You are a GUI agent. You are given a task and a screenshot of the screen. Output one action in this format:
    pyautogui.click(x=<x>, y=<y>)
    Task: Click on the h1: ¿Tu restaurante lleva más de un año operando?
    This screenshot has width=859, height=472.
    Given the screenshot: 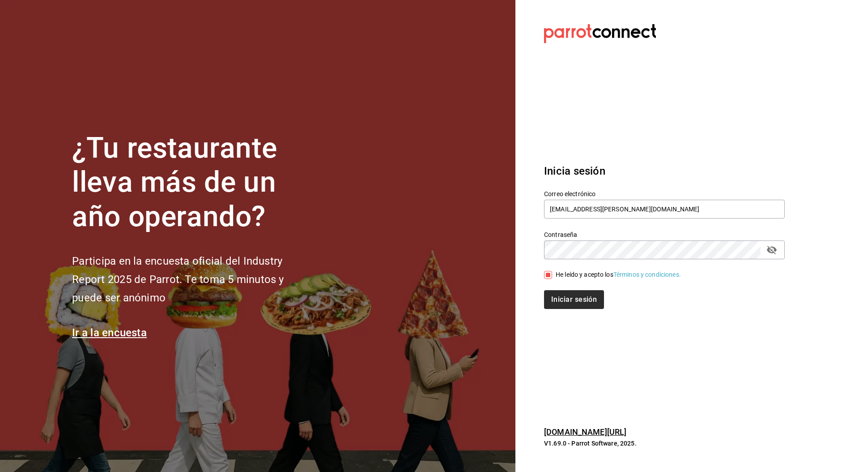 What is the action you would take?
    pyautogui.click(x=193, y=183)
    